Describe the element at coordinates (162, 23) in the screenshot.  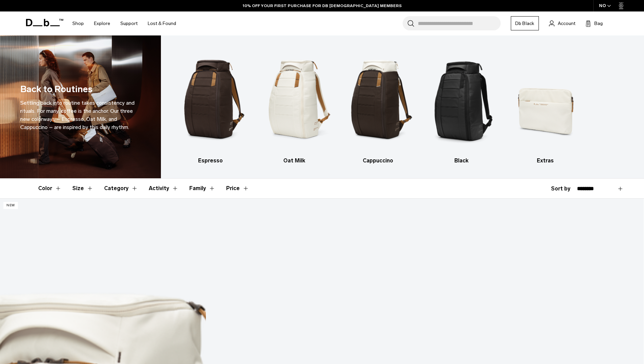
I see `a: Lost & Found` at that location.